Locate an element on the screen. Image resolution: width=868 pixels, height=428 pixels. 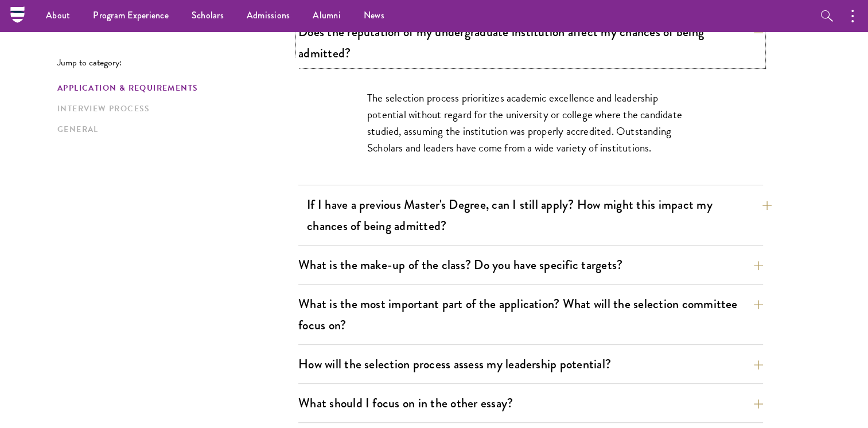
button: What should I focus on in the other essay? is located at coordinates (530, 403).